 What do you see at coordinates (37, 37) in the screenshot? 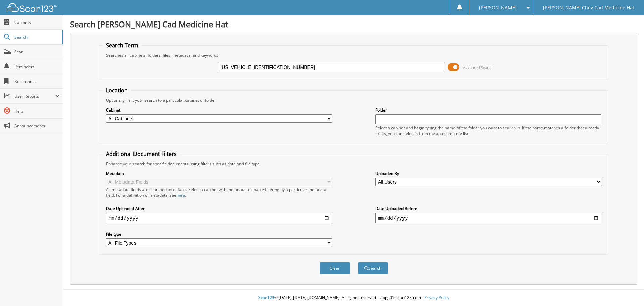
I see `span: Search` at bounding box center [37, 37].